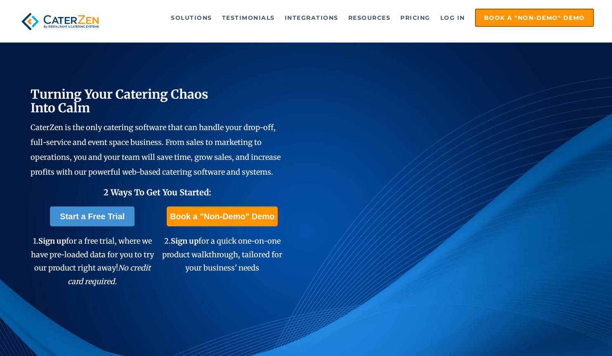  What do you see at coordinates (249, 18) in the screenshot?
I see `a: Testimonials` at bounding box center [249, 18].